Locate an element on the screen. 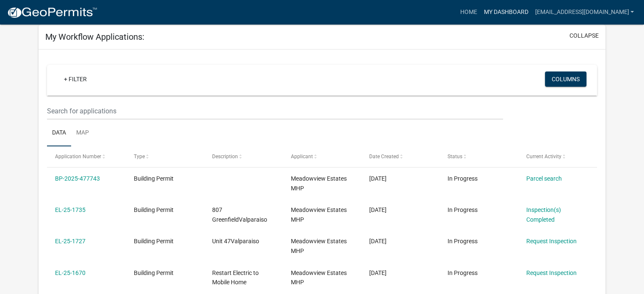 The image size is (644, 294). h5: My Workflow Applications: is located at coordinates (95, 37).